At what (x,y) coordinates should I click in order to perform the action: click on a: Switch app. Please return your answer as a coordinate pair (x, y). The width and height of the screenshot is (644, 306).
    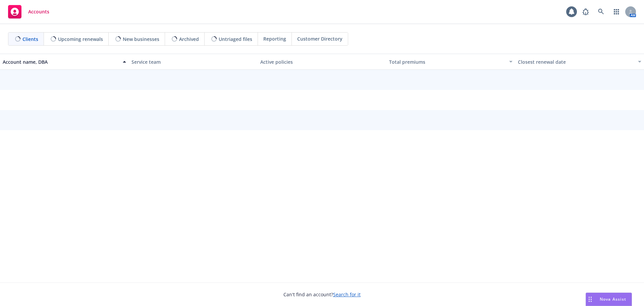
    Looking at the image, I should click on (616, 12).